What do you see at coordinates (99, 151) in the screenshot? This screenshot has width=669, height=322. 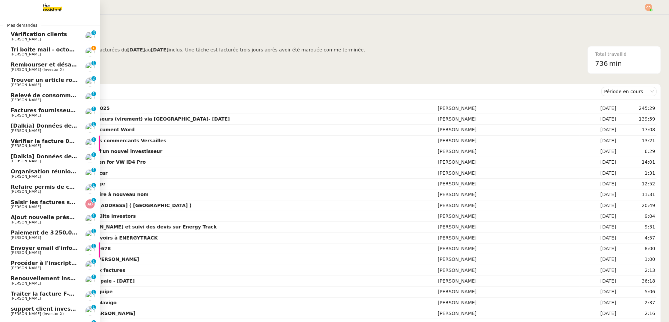 I see `strong: Procéder à l'inscription d'un nouvel investisseur` at bounding box center [99, 151].